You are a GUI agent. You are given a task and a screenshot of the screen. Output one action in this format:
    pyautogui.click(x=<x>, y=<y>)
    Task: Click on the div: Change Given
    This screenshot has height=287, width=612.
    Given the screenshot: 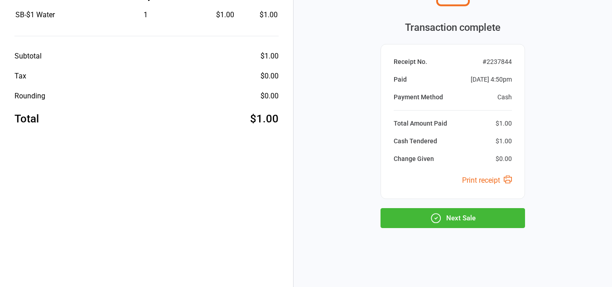 What is the action you would take?
    pyautogui.click(x=414, y=159)
    